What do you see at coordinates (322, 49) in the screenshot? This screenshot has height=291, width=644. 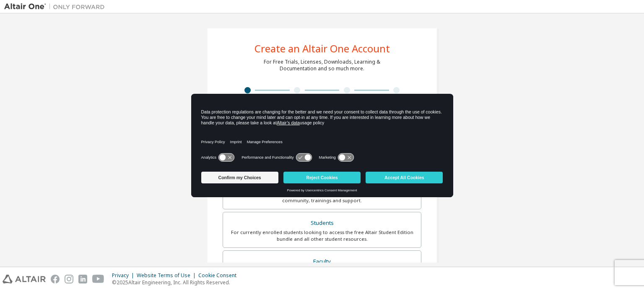 I see `div: Create an Altair One Account` at bounding box center [322, 49].